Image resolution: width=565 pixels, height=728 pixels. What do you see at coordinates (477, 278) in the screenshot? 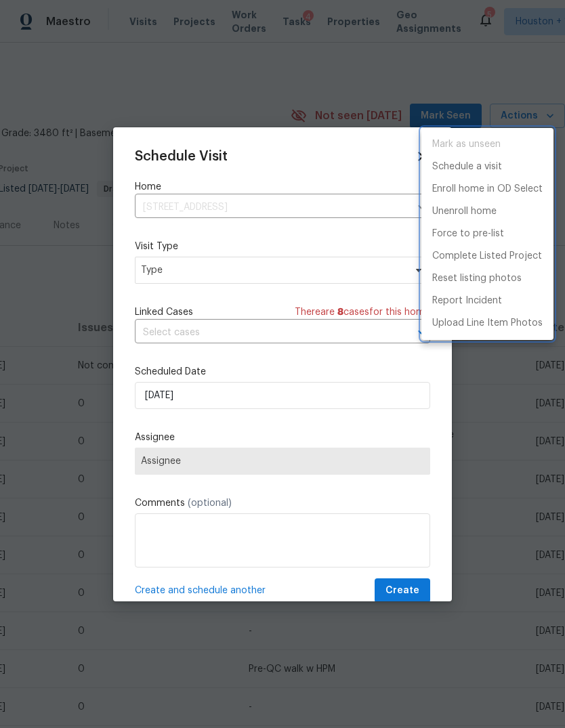
I see `p: Reset listing photos` at bounding box center [477, 278].